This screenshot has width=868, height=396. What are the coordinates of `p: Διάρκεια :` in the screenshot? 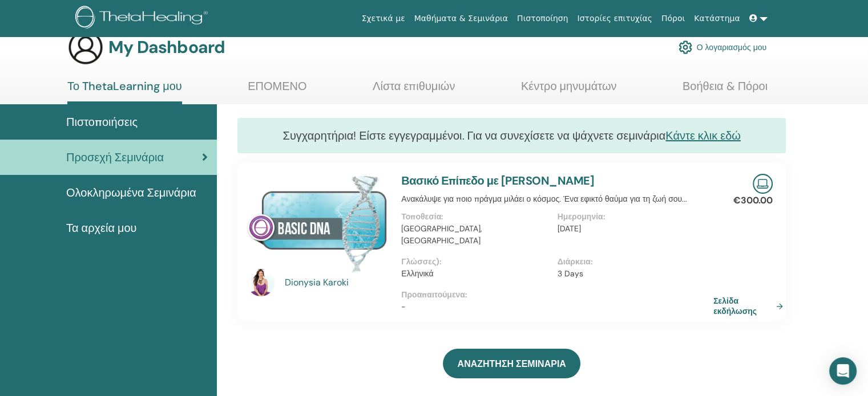 It's located at (632, 262).